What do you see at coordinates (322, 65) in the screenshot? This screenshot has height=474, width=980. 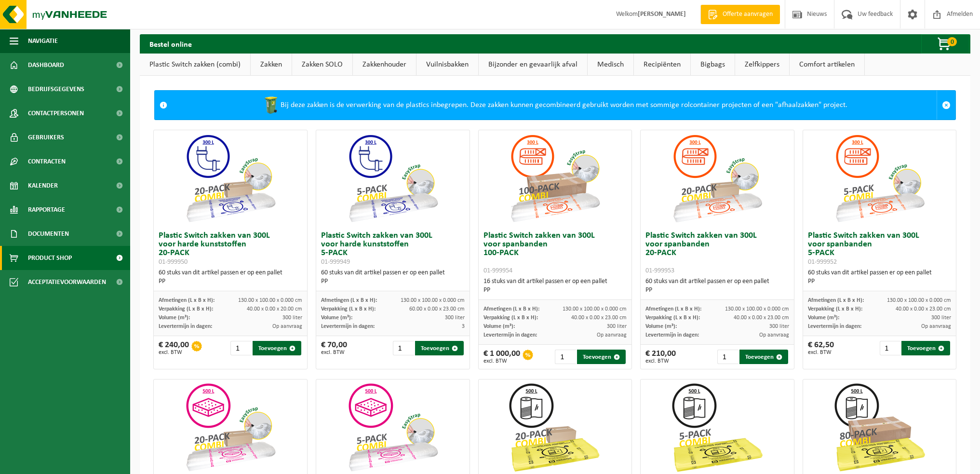 I see `a: Zakken SOLO` at bounding box center [322, 65].